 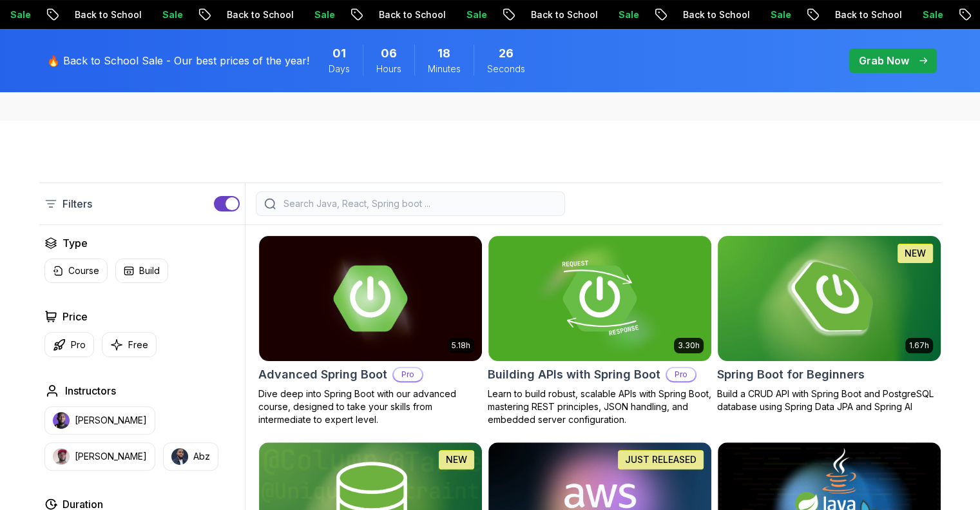 I want to click on p: Filters, so click(x=78, y=203).